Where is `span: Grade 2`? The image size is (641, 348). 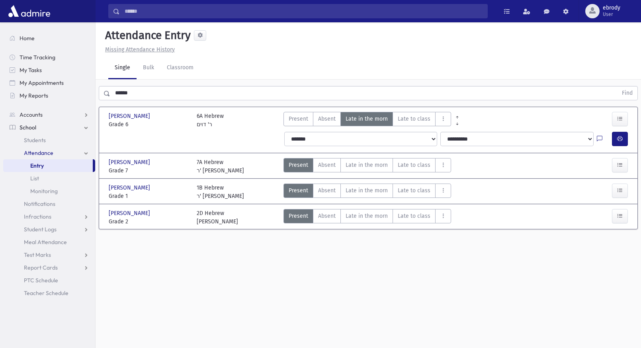 span: Grade 2 is located at coordinates (148, 221).